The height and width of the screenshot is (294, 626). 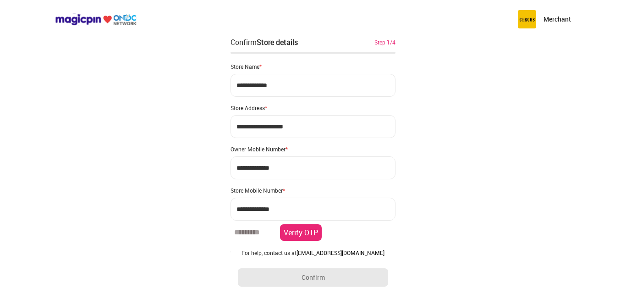 I want to click on div: Store details, so click(x=277, y=42).